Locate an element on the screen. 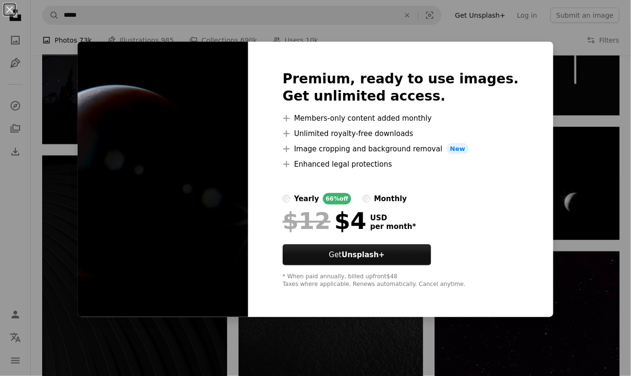 This screenshot has width=631, height=376. h2: Premium, ready to use images. Get unlimited access. is located at coordinates (400, 88).